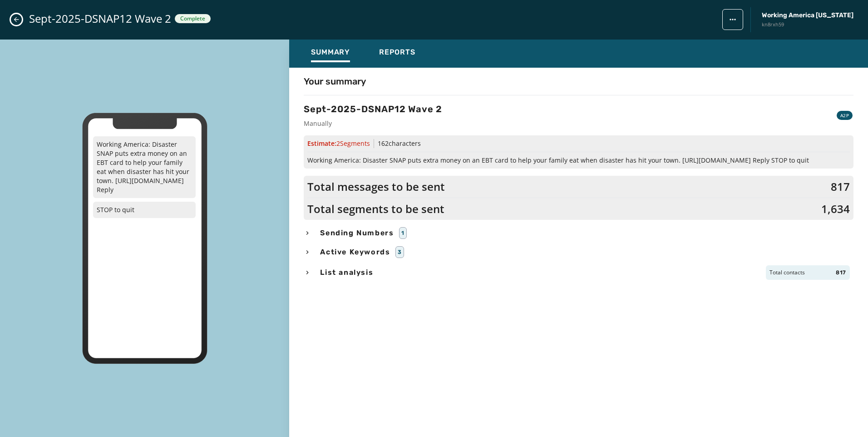  I want to click on span: Reports, so click(397, 52).